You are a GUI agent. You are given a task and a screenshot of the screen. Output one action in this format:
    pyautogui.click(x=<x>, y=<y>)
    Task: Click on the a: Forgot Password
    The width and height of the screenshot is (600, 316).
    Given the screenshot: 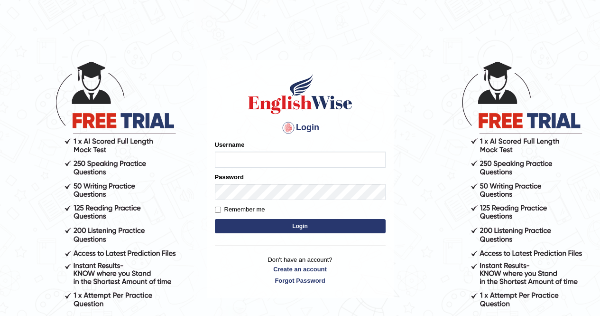 What is the action you would take?
    pyautogui.click(x=300, y=280)
    